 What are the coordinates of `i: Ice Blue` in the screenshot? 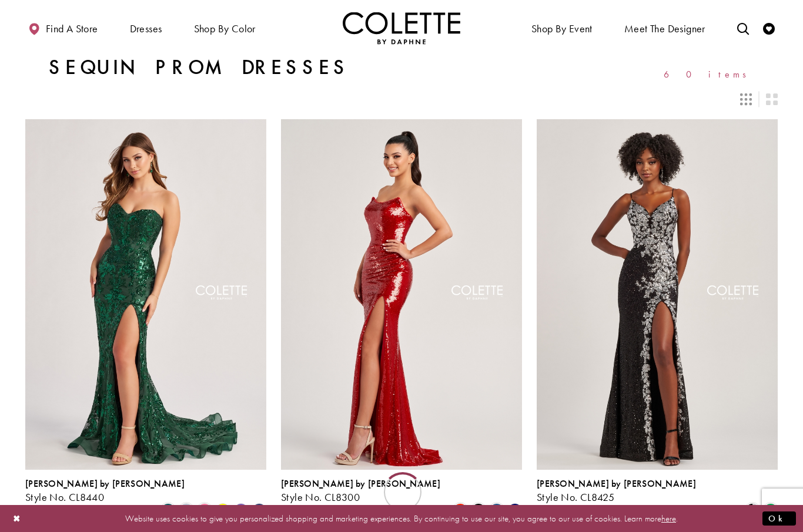 It's located at (186, 510).